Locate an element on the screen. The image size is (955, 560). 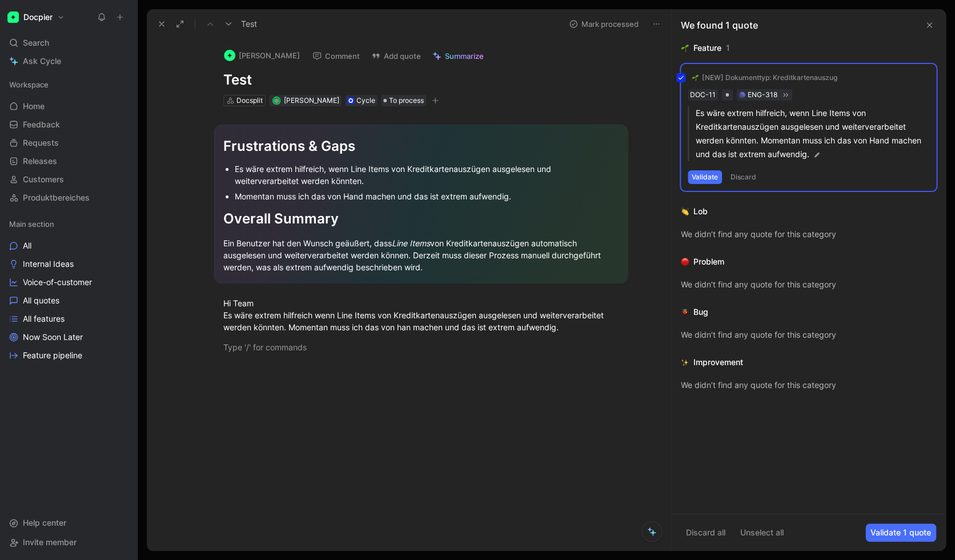
button: DocpierDocpier is located at coordinates (36, 17).